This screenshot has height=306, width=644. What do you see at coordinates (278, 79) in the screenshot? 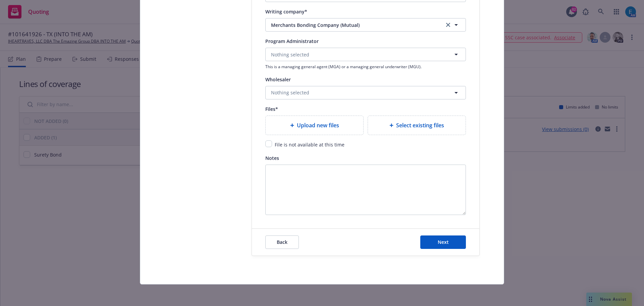
I see `span: Wholesaler` at bounding box center [278, 79].